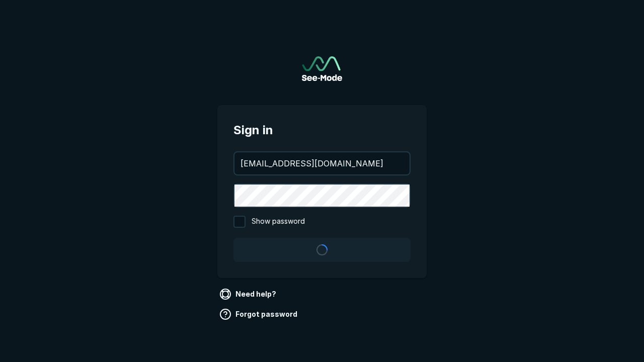 The width and height of the screenshot is (644, 362). I want to click on span: Sign in, so click(322, 130).